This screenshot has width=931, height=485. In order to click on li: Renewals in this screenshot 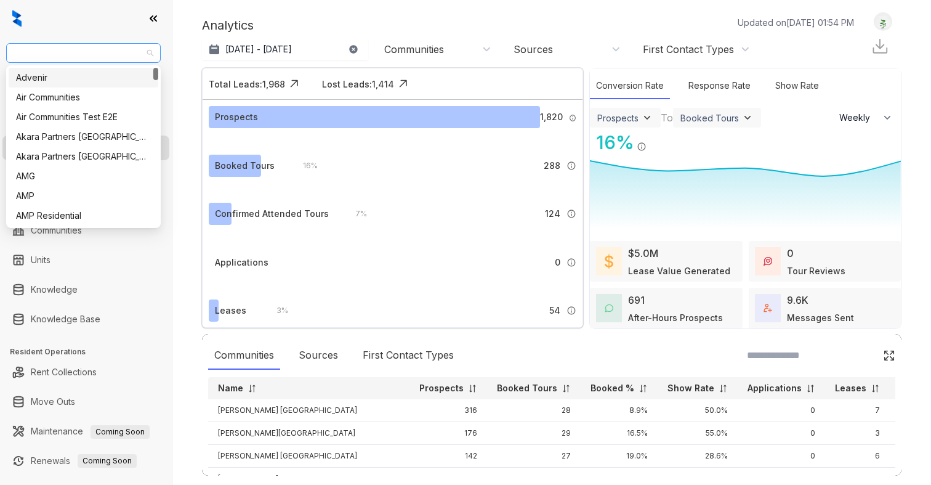, I will do `click(86, 461)`.